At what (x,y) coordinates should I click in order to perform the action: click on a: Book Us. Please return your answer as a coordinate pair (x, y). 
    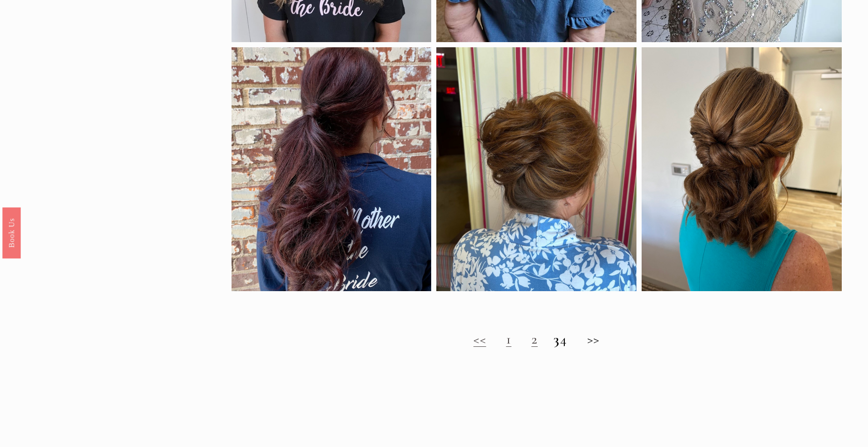
    Looking at the image, I should click on (11, 232).